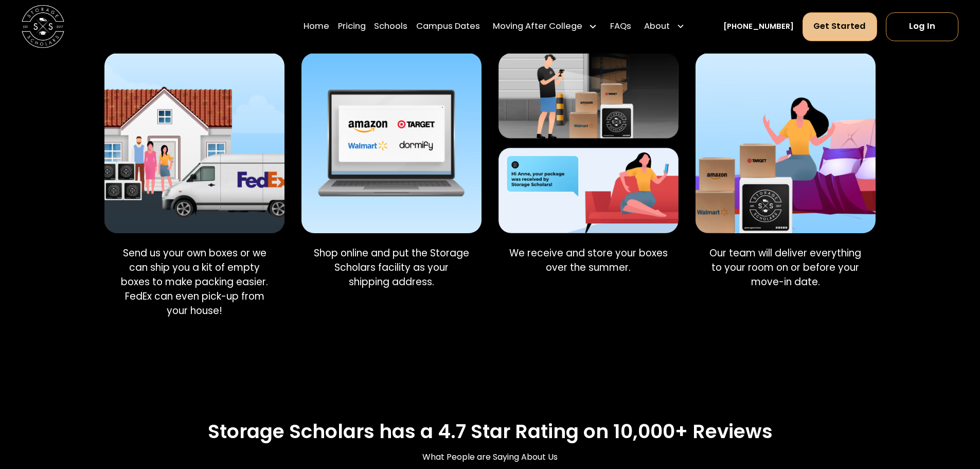 Image resolution: width=980 pixels, height=469 pixels. What do you see at coordinates (194, 282) in the screenshot?
I see `p: Send us your own boxes or we can ship you a kit of empty boxes to make packing easier. FedEx can ...` at bounding box center [194, 282].